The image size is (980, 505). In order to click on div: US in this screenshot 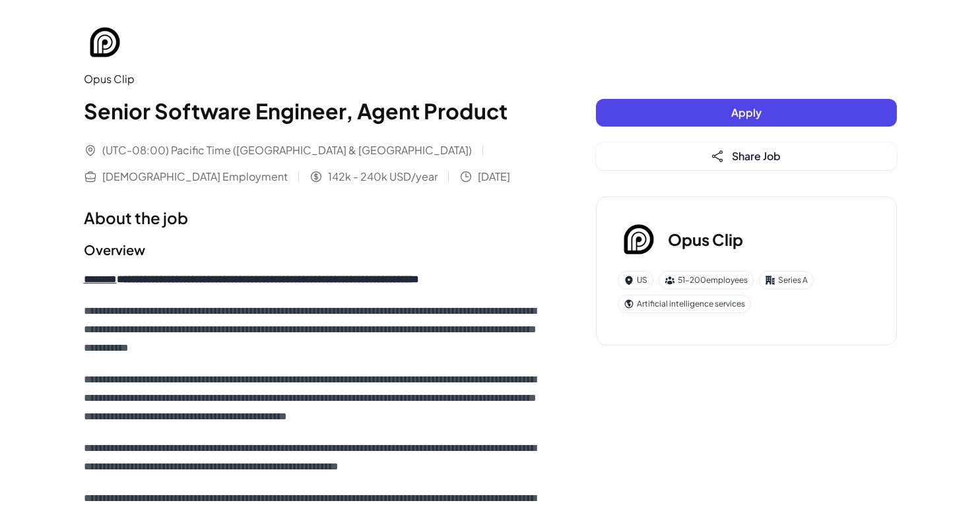, I will do `click(635, 280)`.